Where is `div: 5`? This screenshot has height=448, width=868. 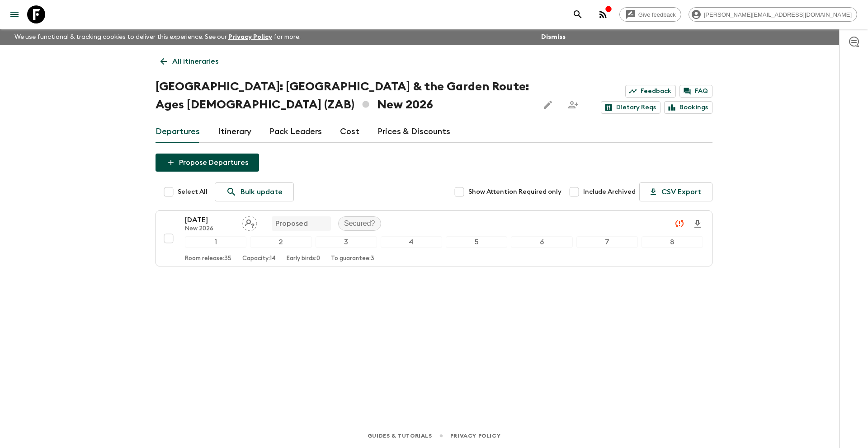
div: 5 is located at coordinates (476, 242).